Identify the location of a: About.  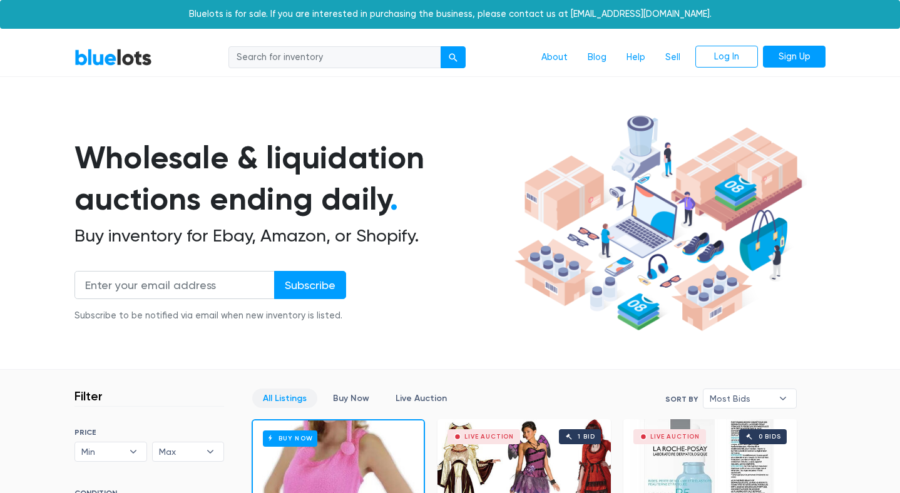
(554, 58).